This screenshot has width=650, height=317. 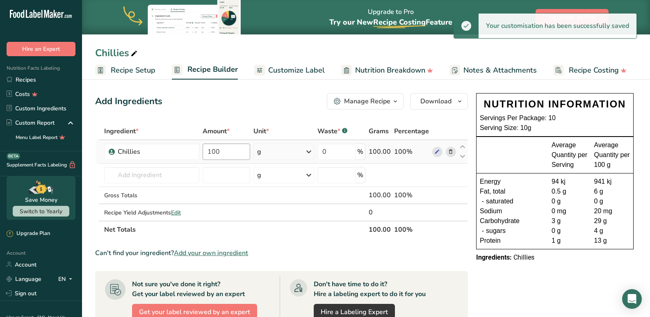 What do you see at coordinates (129, 101) in the screenshot?
I see `div: Add Ingredients` at bounding box center [129, 101].